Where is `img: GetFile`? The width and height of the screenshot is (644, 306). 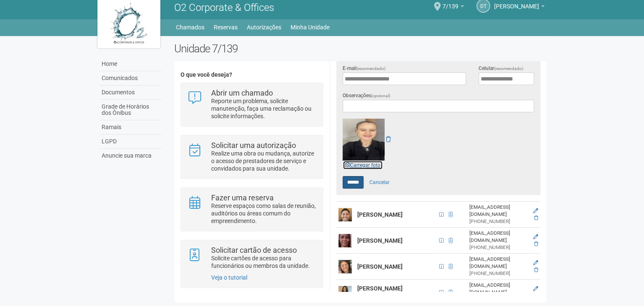 img: GetFile is located at coordinates (363, 140).